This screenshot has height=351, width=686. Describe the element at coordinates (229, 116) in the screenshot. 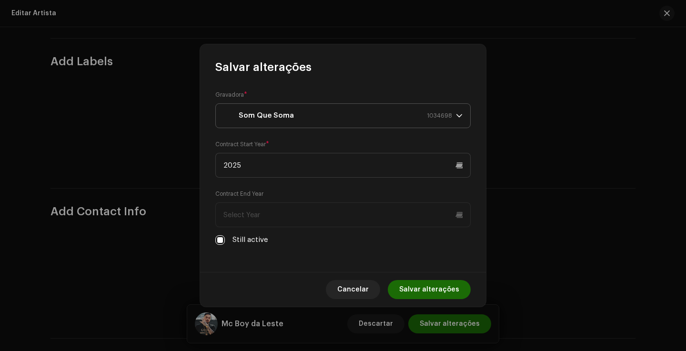

I see `img: 7c19b048-f54a-4f45-b6af-bb821d4e747f` at that location.